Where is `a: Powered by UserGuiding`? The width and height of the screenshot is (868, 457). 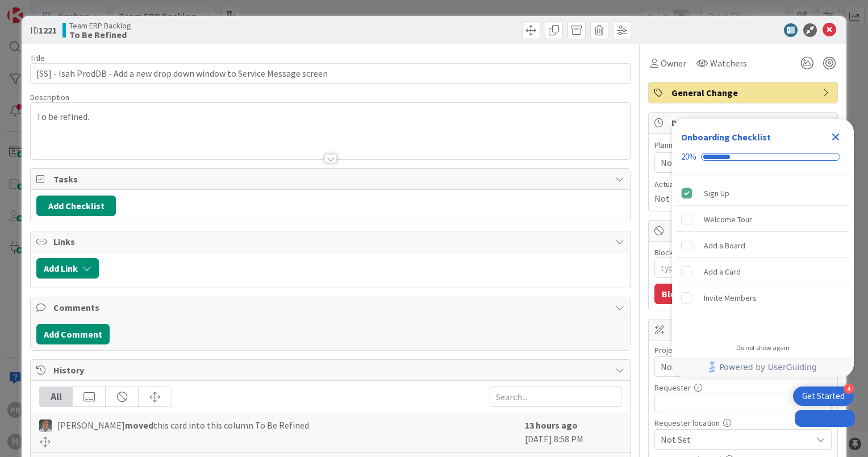 a: Powered by UserGuiding is located at coordinates (763, 367).